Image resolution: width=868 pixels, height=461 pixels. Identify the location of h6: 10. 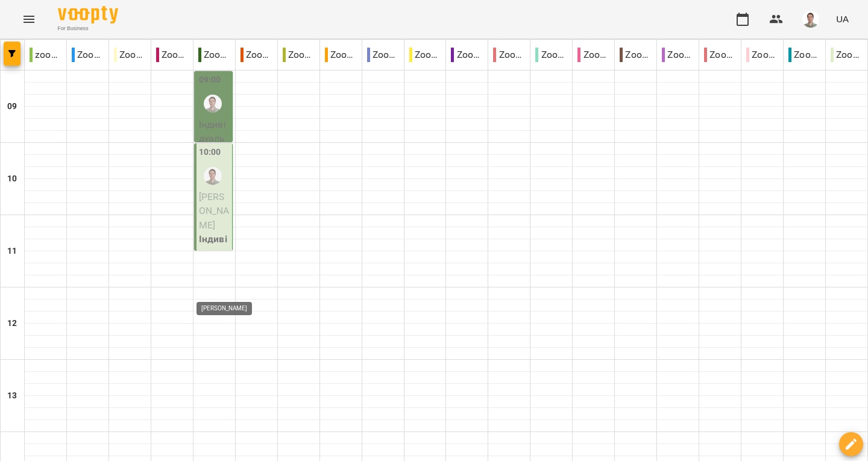
(12, 179).